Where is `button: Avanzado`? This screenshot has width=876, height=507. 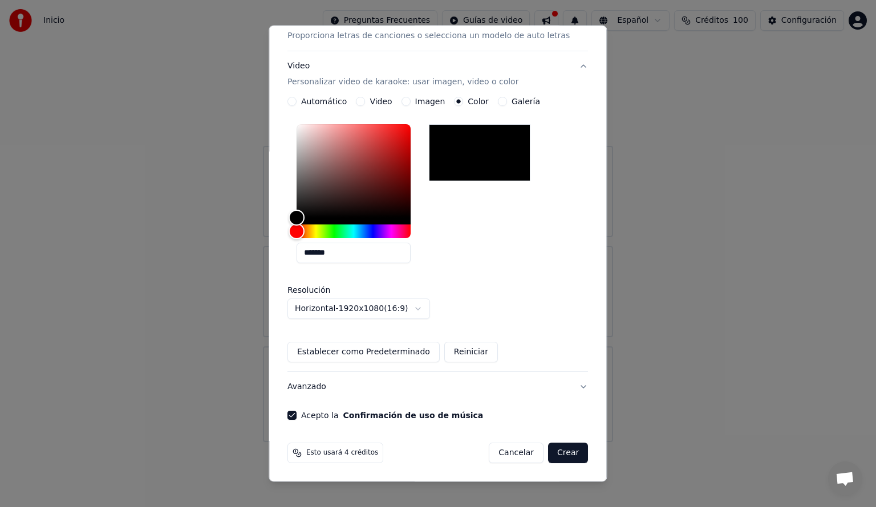 button: Avanzado is located at coordinates (437, 387).